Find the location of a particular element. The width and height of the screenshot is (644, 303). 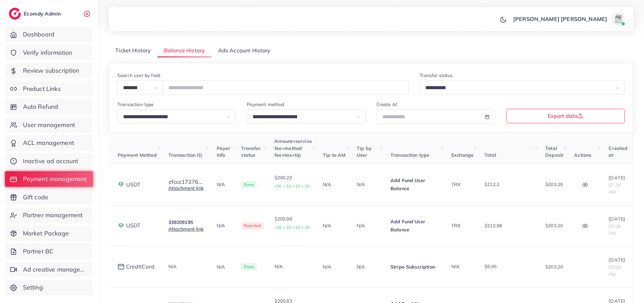

span: Dashboard is located at coordinates (38, 35).